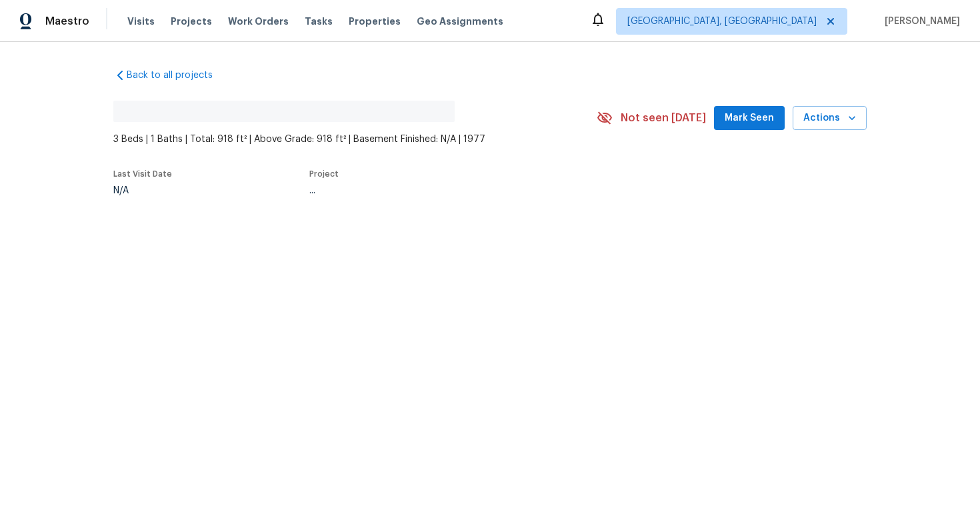 This screenshot has width=980, height=532. I want to click on span: Maestro, so click(67, 21).